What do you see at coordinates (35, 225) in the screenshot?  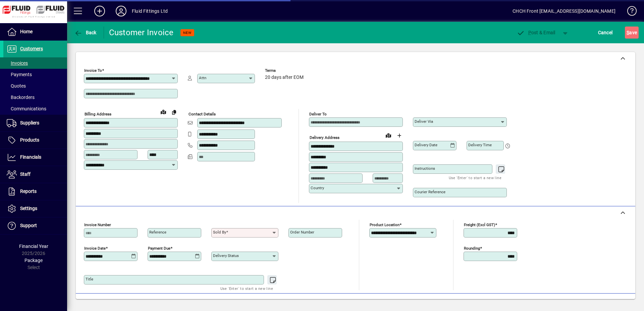 I see `a: Support` at bounding box center [35, 225].